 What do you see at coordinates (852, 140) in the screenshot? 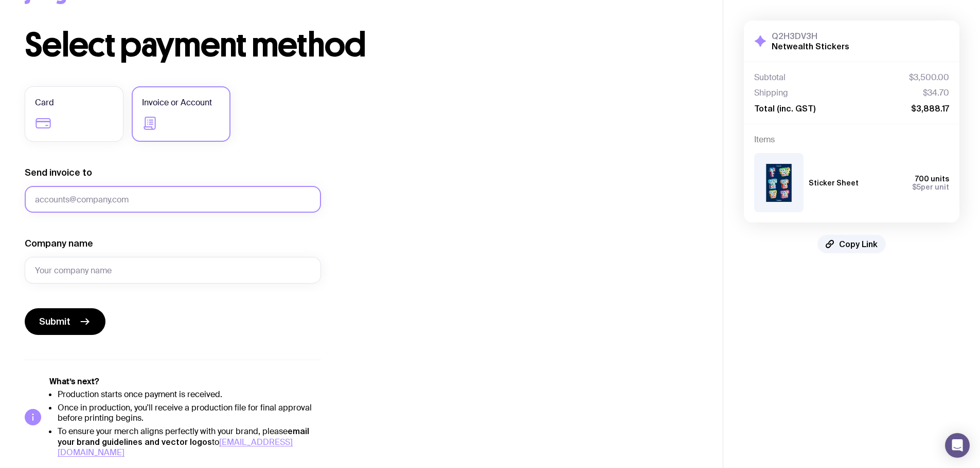
I see `h4: Items` at bounding box center [852, 140].